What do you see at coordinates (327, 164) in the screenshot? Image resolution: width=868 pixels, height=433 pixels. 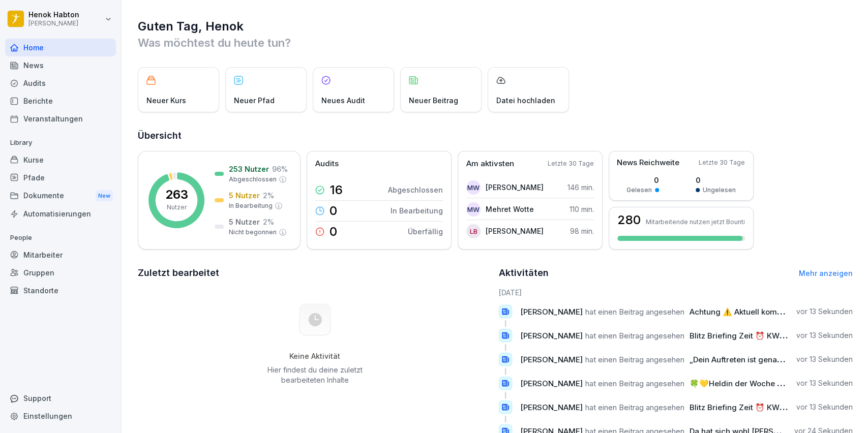 I see `p: Audits` at bounding box center [327, 164].